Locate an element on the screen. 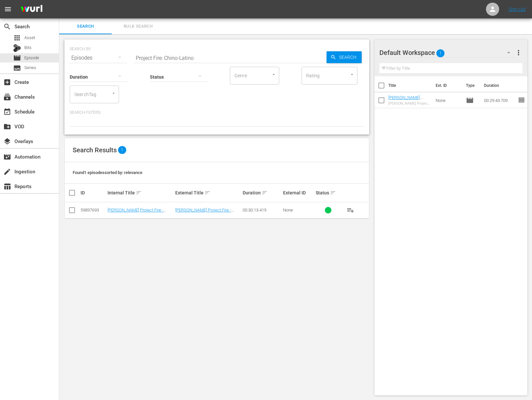 This screenshot has height=400, width=532. span: playlist_add is located at coordinates (351, 210).